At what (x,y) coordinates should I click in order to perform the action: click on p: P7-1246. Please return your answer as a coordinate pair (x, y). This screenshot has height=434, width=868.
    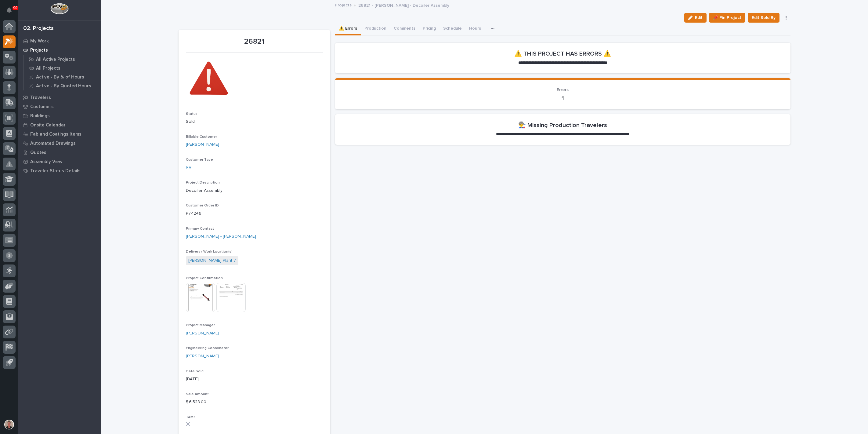
    Looking at the image, I should click on (254, 214).